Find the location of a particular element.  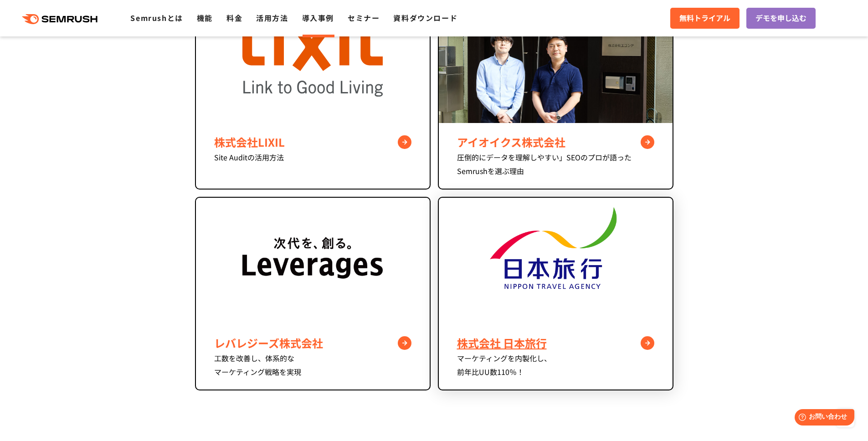

a: Semrushとは is located at coordinates (156, 18).